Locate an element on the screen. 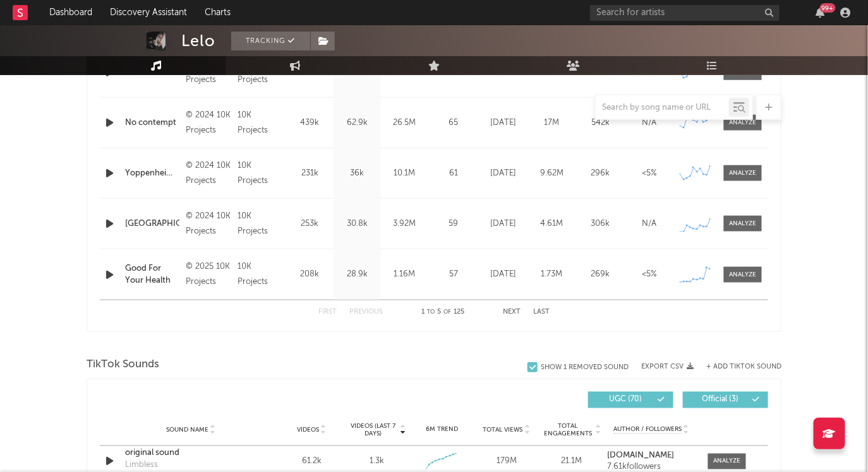 The width and height of the screenshot is (868, 472). span: Official ( 3 ) is located at coordinates (720, 400).